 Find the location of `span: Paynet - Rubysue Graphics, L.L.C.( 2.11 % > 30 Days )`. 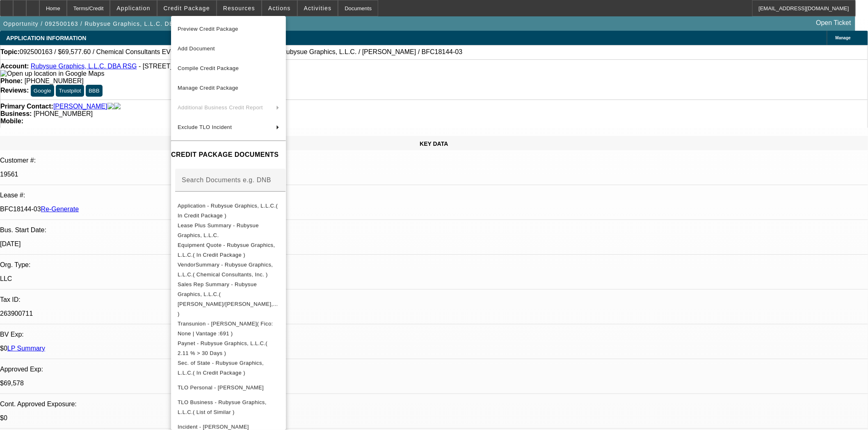

span: Paynet - Rubysue Graphics, L.L.C.( 2.11 % > 30 Days ) is located at coordinates (222, 348).